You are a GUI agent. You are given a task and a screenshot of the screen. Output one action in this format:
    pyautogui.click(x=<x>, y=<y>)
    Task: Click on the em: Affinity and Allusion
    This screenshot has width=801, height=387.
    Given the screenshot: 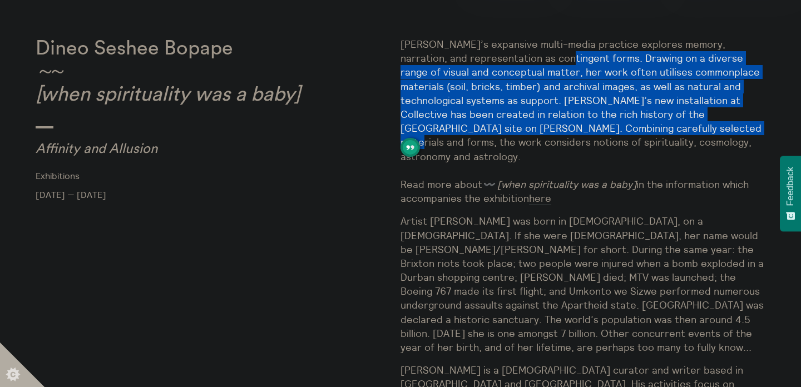 What is the action you would take?
    pyautogui.click(x=96, y=149)
    